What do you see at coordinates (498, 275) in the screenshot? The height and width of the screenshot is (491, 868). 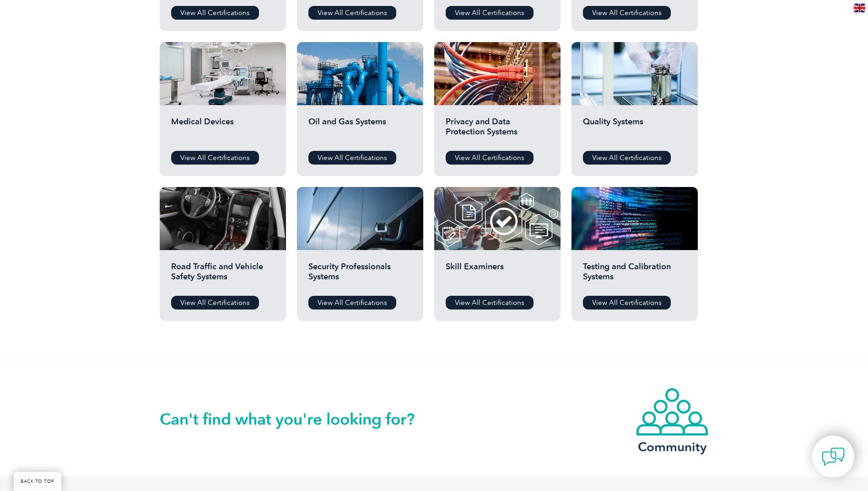 I see `h2: Skill Examiners` at bounding box center [498, 275].